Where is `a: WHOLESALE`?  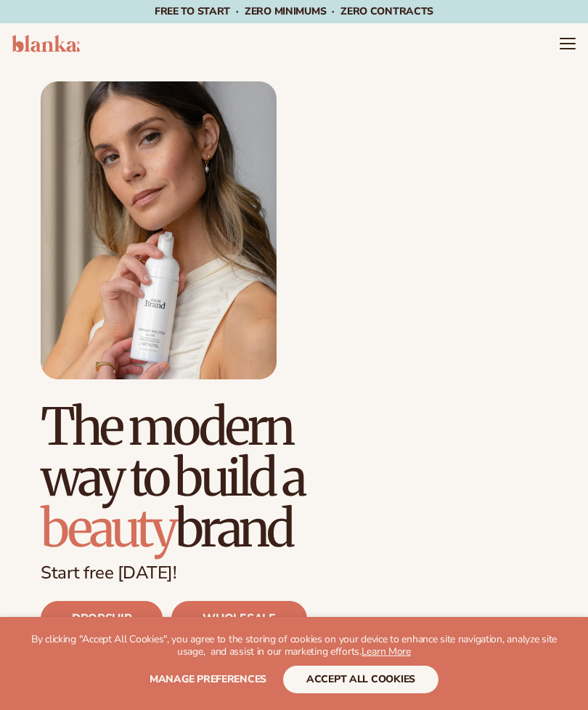
a: WHOLESALE is located at coordinates (239, 619).